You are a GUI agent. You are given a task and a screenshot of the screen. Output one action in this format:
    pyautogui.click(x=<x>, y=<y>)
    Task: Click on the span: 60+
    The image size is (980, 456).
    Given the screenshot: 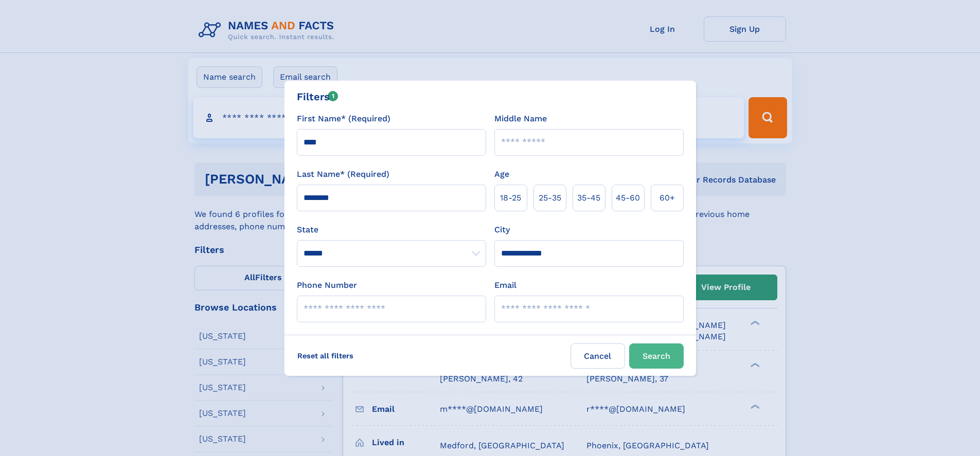 What is the action you would take?
    pyautogui.click(x=667, y=198)
    